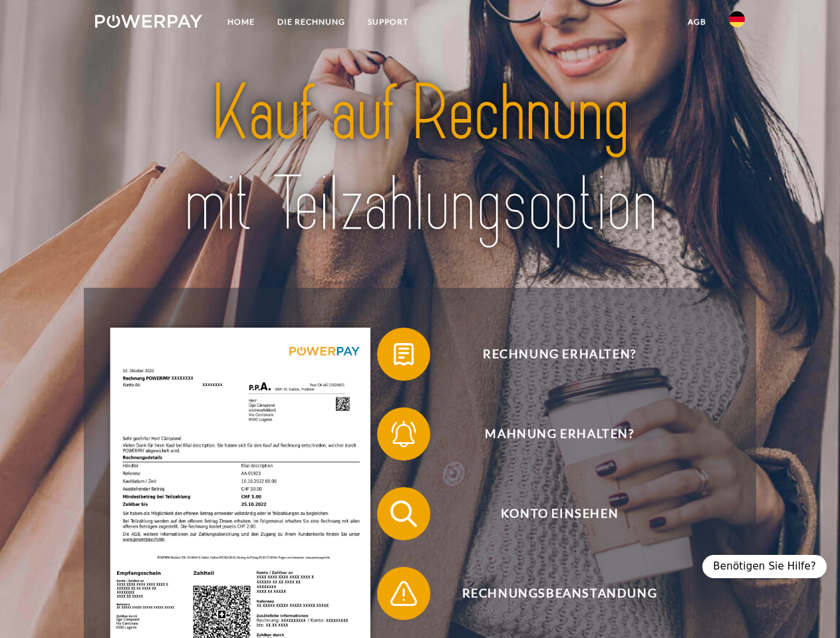 This screenshot has width=840, height=638. Describe the element at coordinates (311, 22) in the screenshot. I see `a: DIE RECHNUNG` at that location.